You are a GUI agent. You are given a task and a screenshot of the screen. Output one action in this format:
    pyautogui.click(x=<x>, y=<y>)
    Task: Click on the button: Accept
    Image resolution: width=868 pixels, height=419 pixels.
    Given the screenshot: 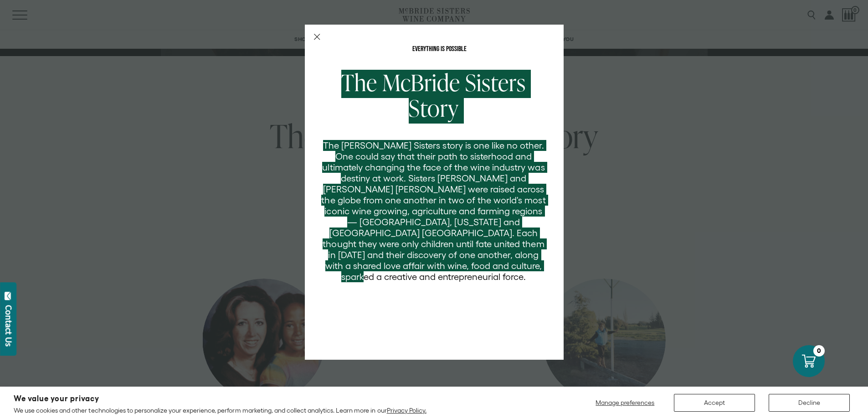 What is the action you would take?
    pyautogui.click(x=714, y=403)
    